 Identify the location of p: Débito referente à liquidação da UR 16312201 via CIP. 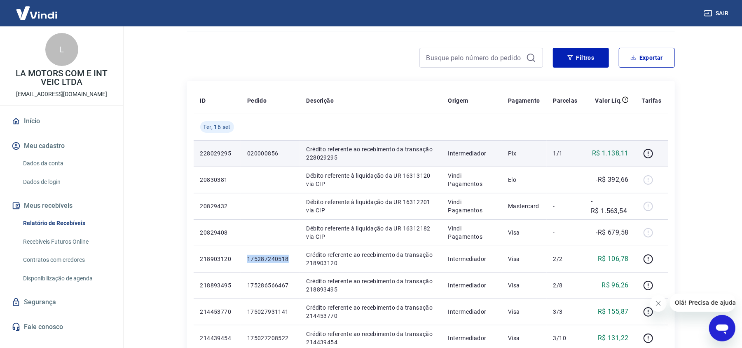
(370, 206).